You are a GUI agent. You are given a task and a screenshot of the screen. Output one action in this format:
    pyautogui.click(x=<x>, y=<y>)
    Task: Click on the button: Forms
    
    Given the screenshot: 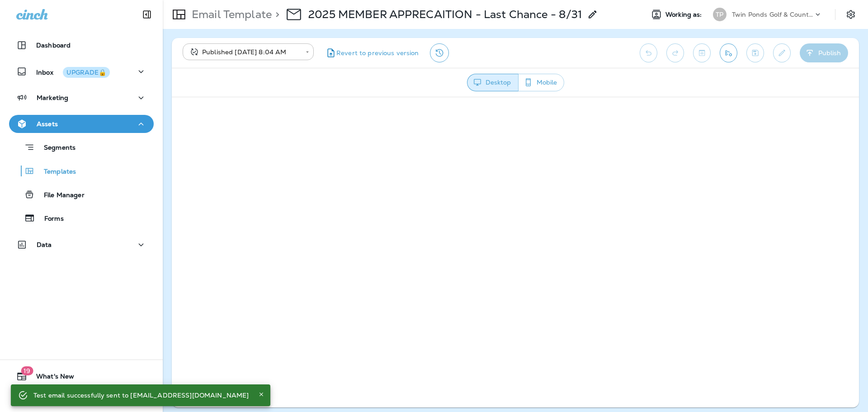 What is the action you would take?
    pyautogui.click(x=81, y=218)
    